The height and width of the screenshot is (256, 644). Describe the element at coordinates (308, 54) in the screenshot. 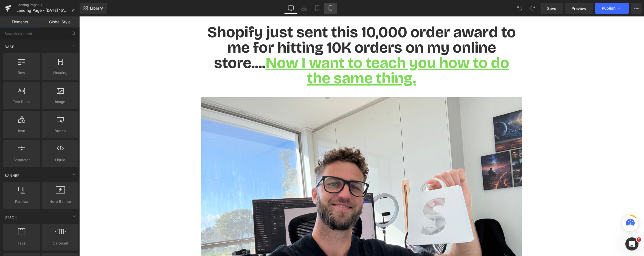

I see `span: Now I want to teach you how to do the same thing.` at that location.